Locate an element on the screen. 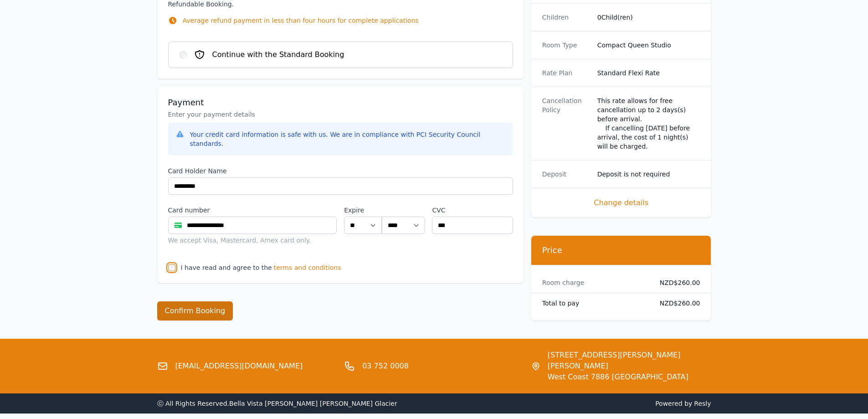 This screenshot has height=419, width=868. span: Change details is located at coordinates (621, 203).